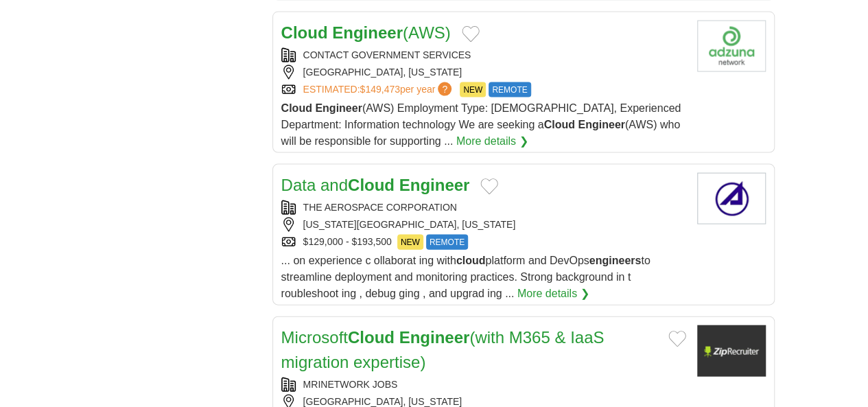 This screenshot has width=868, height=407. I want to click on a: MicrosoftCloud Engineer(with M365 & IaaS migration expertise), so click(442, 349).